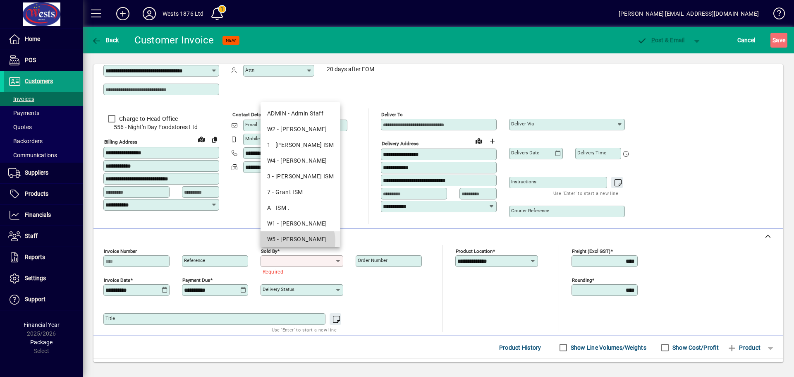  I want to click on div: Customer Invoice, so click(174, 40).